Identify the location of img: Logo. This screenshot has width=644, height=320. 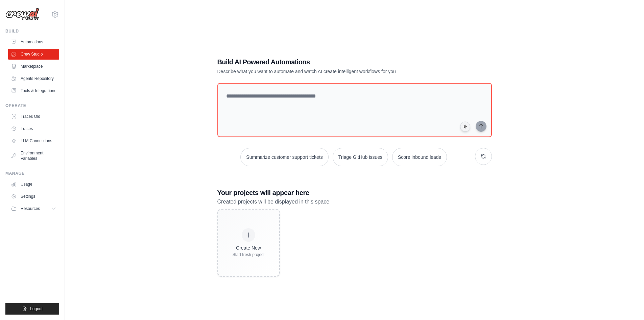
(23, 14).